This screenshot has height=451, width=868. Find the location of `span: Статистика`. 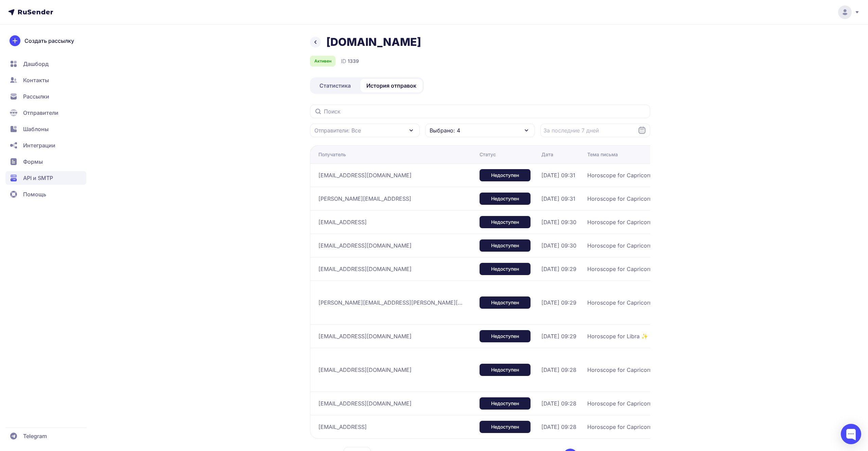

span: Статистика is located at coordinates (335, 85).